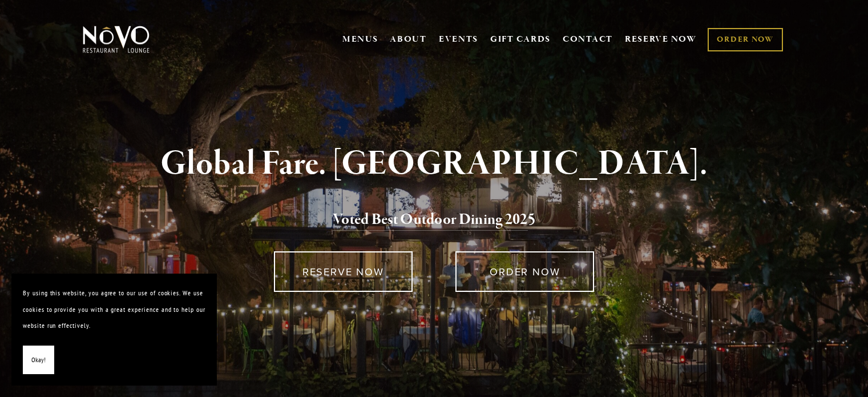  Describe the element at coordinates (430, 220) in the screenshot. I see `a: Voted Best Outdoor Dining 202` at that location.